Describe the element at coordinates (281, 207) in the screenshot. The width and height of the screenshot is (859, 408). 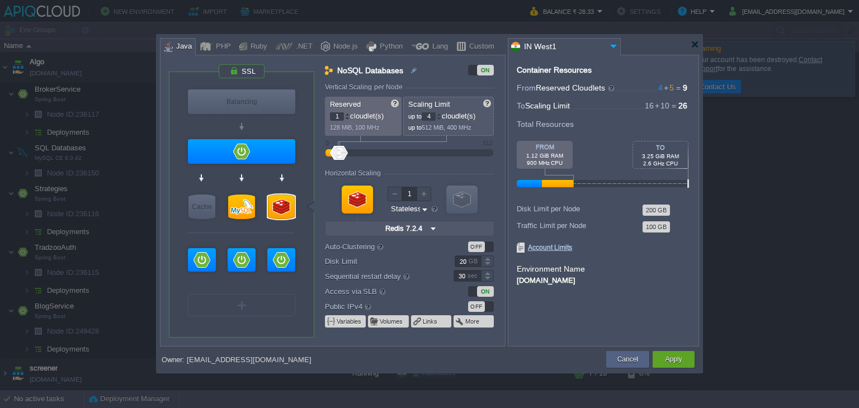
I see `div: NoSQL Databases` at that location.